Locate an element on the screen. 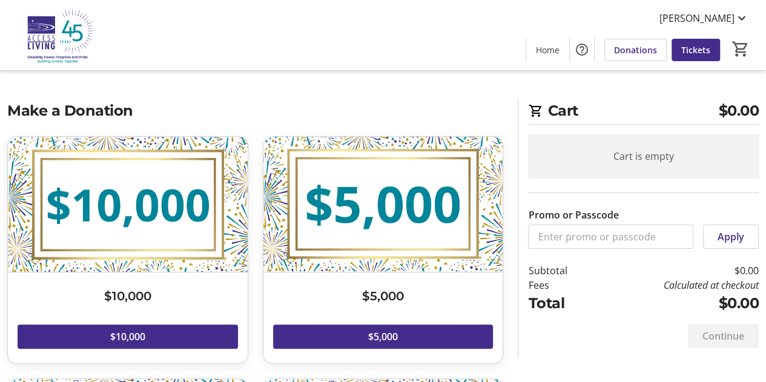 The image size is (766, 382). h3: $10,000 is located at coordinates (128, 296).